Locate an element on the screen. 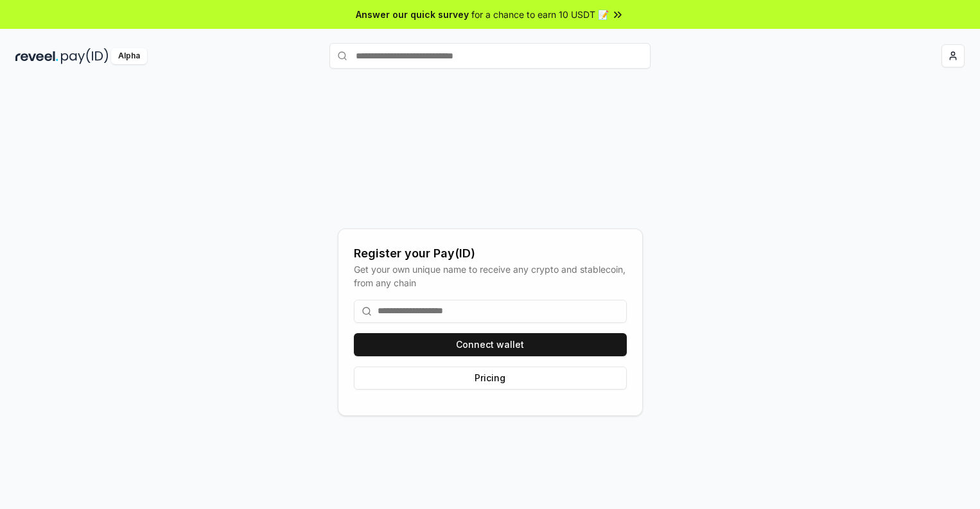  span: for a chance to earn 10 USDT 📝 is located at coordinates (541, 14).